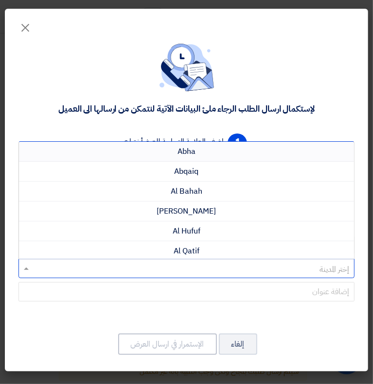 This screenshot has height=384, width=373. I want to click on span: 1, so click(237, 143).